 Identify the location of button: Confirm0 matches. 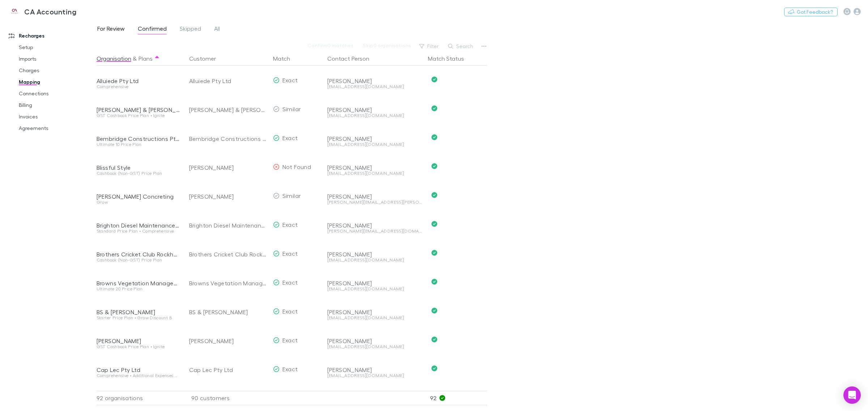
(330, 45).